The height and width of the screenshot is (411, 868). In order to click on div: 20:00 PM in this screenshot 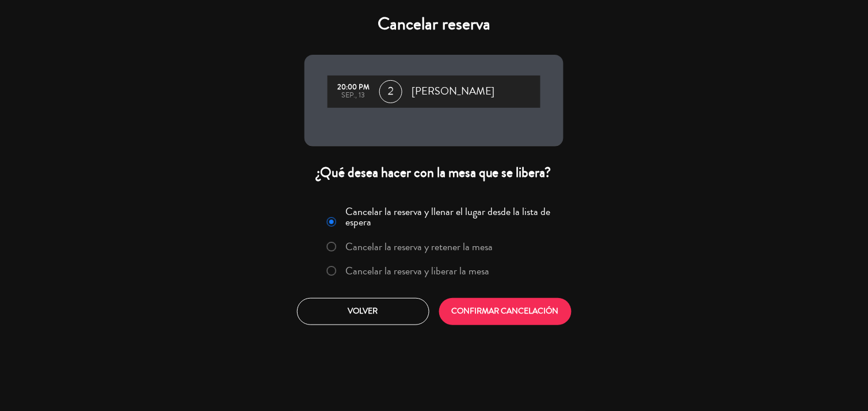, I will do `click(353, 88)`.